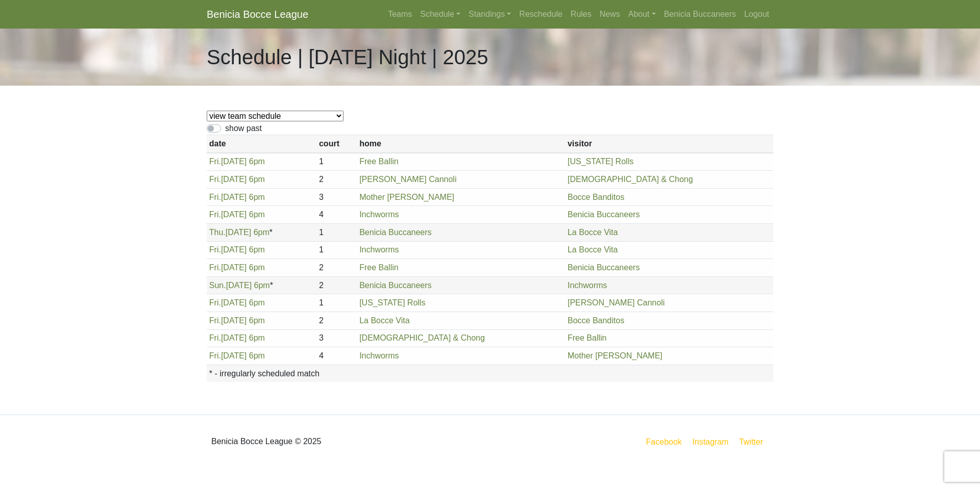 The image size is (980, 489). Describe the element at coordinates (344, 442) in the screenshot. I see `div: Benicia Bocce League © 2025` at that location.